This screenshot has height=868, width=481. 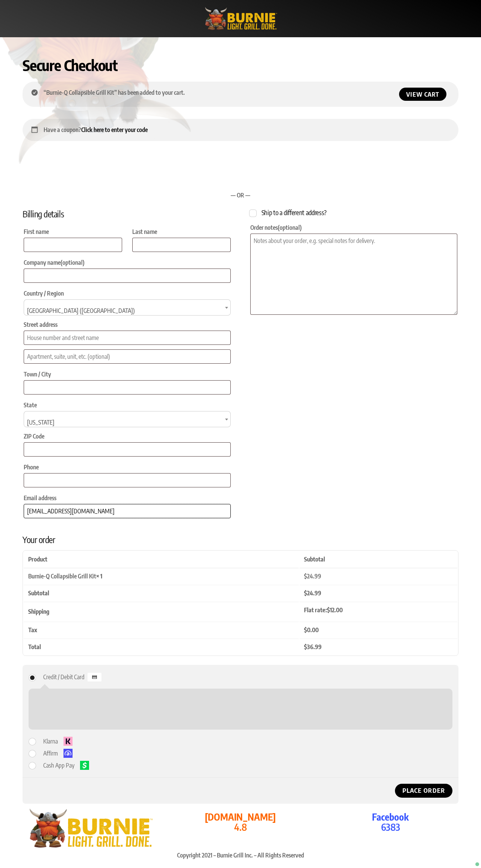 I want to click on h1: Secure Checkout, so click(x=240, y=65).